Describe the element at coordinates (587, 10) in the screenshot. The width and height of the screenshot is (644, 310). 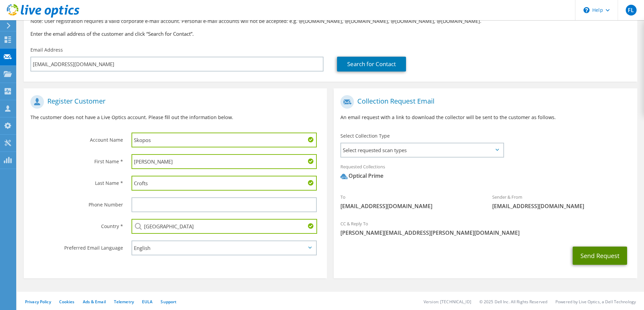
I see `svg: \n` at that location.